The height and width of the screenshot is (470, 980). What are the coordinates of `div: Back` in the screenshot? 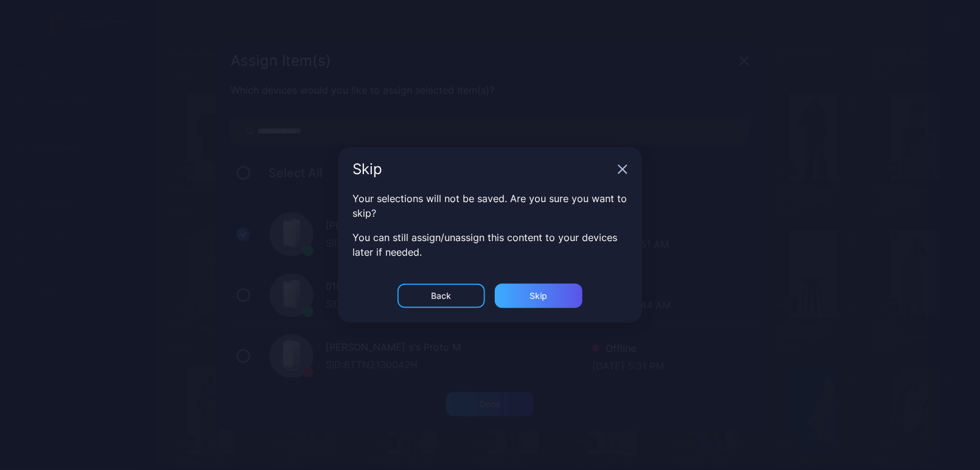 It's located at (441, 296).